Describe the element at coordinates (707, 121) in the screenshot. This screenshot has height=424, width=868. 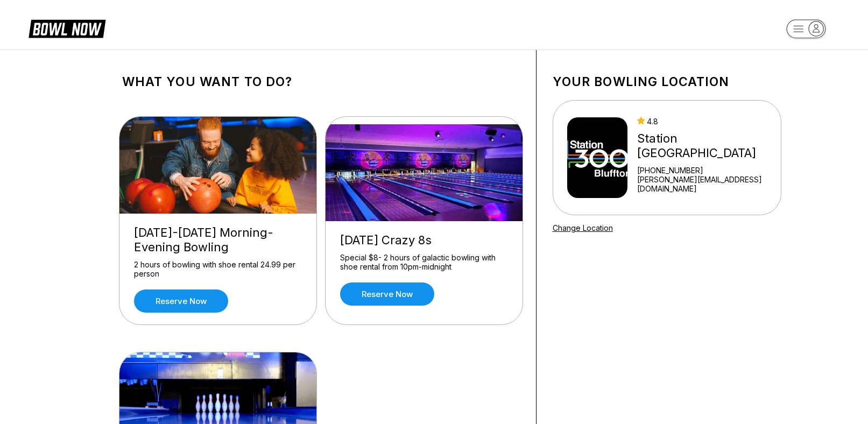
I see `div: 4.8` at that location.